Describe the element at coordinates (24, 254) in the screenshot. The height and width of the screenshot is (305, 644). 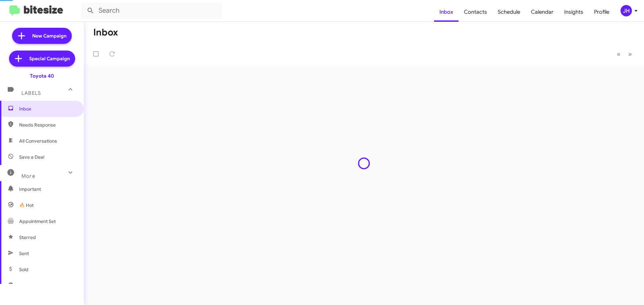
I see `span: Sent` at that location.